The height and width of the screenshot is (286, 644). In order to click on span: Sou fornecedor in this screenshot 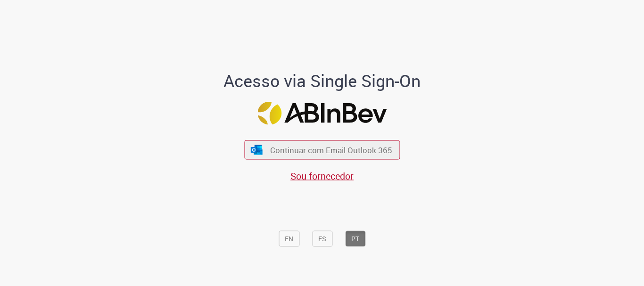, I will do `click(322, 176)`.